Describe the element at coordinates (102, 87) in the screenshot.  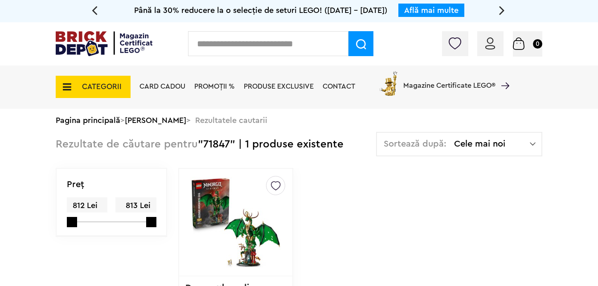
I see `span: CATEGORII` at that location.